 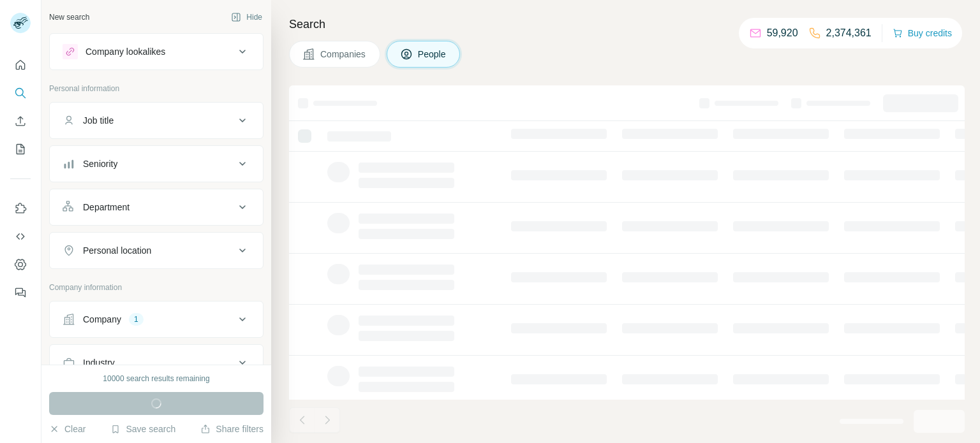 What do you see at coordinates (21, 122) in the screenshot?
I see `button: Enrich CSV` at bounding box center [21, 122].